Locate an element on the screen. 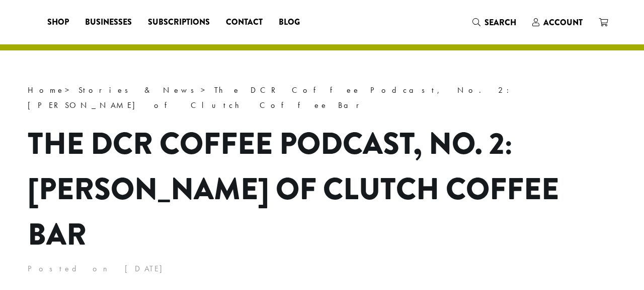 This screenshot has height=290, width=644. a: Blog is located at coordinates (290, 22).